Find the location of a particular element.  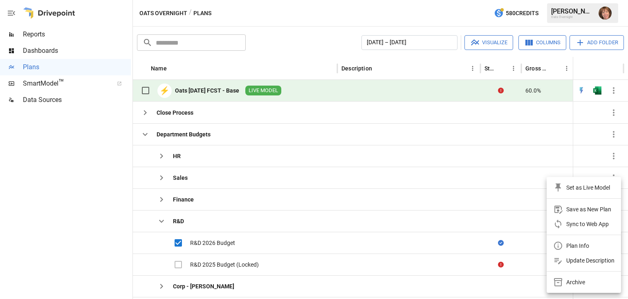

div: Sync to Web App is located at coordinates (588, 224).